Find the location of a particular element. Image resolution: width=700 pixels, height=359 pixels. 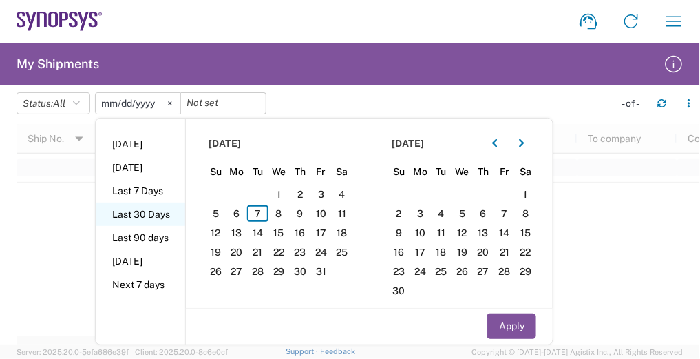

button: Apply is located at coordinates (511, 326).